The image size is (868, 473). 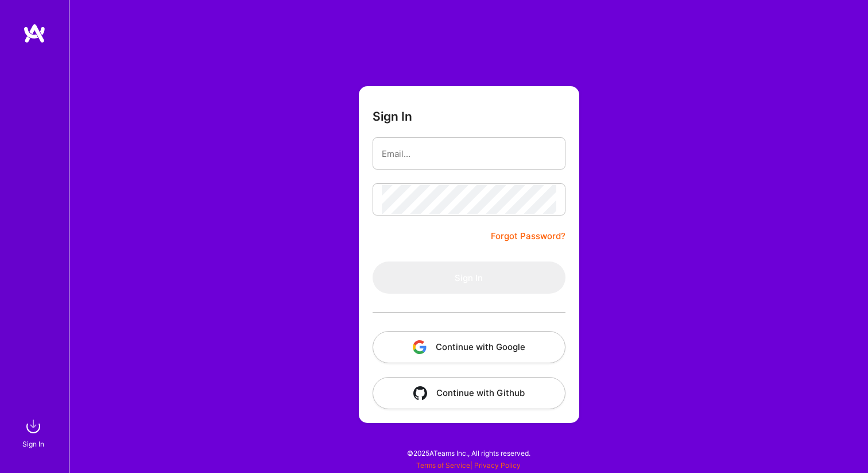 What do you see at coordinates (469, 393) in the screenshot?
I see `button: Continue with Github` at bounding box center [469, 393].